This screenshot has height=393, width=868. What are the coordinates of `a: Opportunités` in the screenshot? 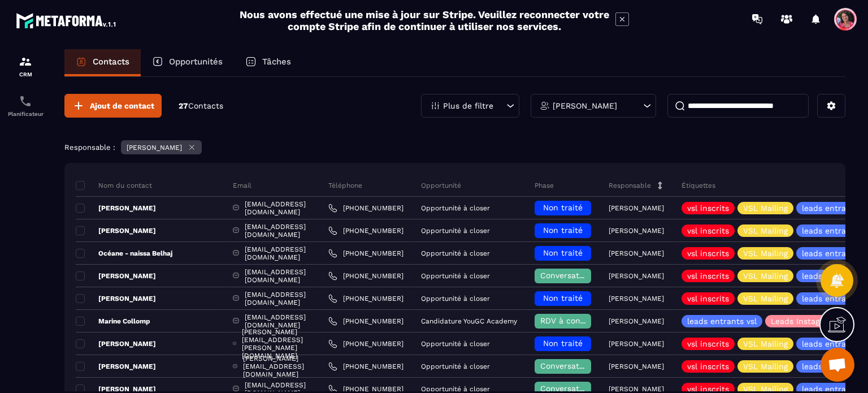 It's located at (187, 63).